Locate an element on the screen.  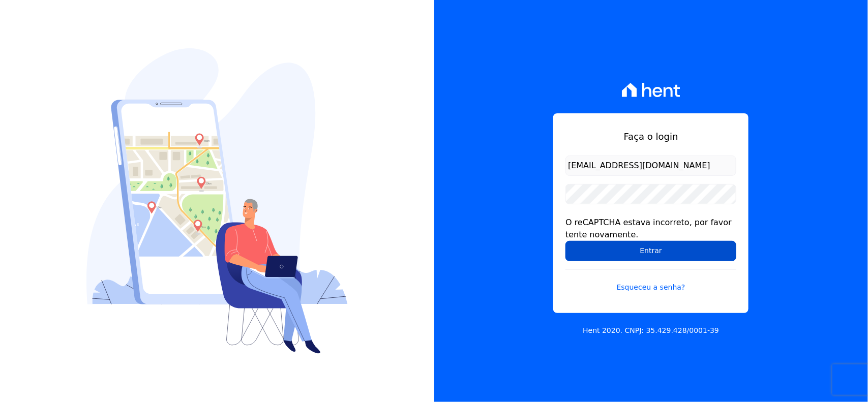
p: Hent 2020. CNPJ: 35.429.428/0001-39 is located at coordinates (651, 330).